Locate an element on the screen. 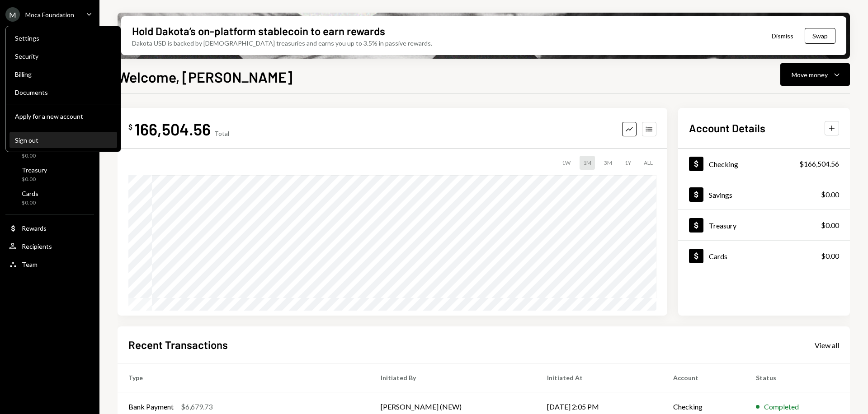 Image resolution: width=868 pixels, height=414 pixels. div: Recipients is located at coordinates (37, 246).